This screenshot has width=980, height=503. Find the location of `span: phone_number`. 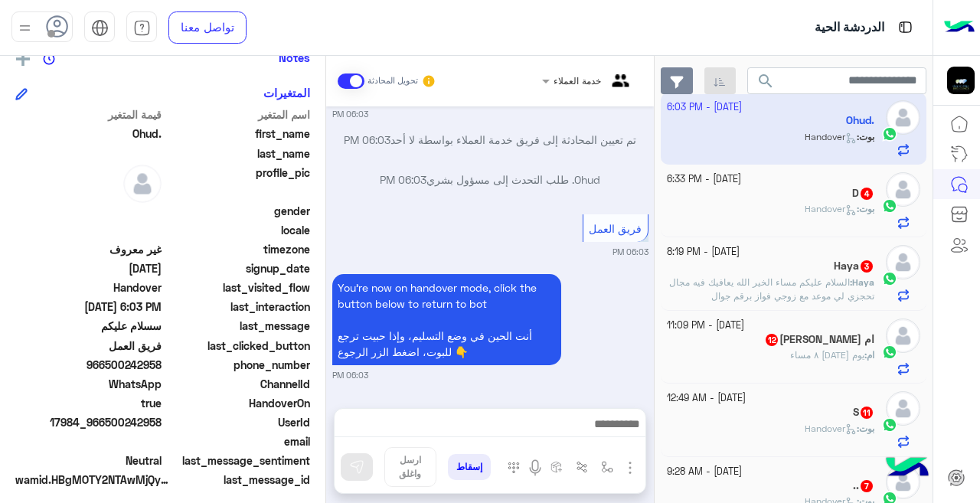

span: phone_number is located at coordinates (237, 364).